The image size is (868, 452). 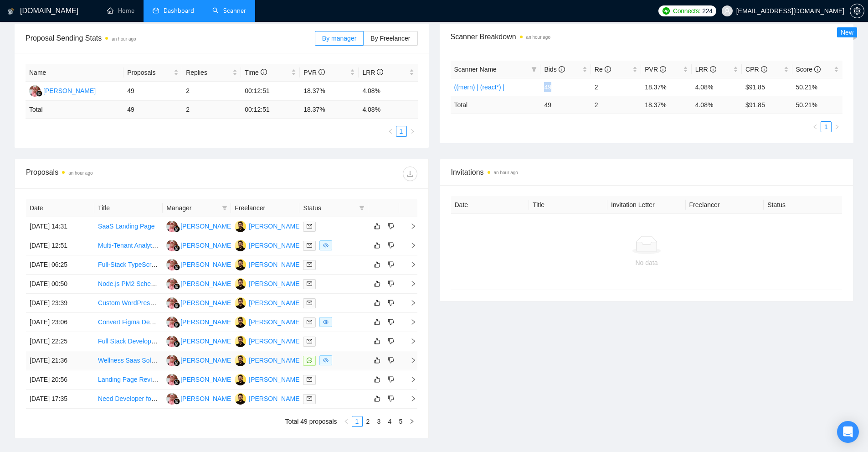 I want to click on span: LRR, so click(x=706, y=69).